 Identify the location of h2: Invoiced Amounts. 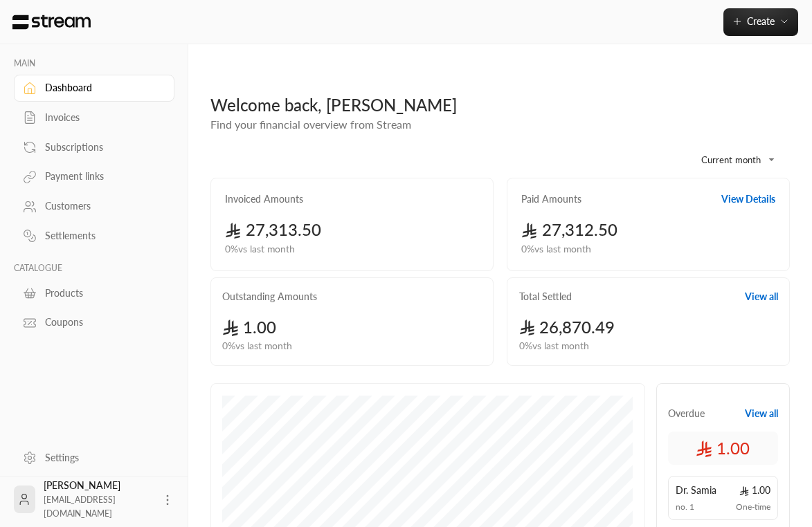
(264, 199).